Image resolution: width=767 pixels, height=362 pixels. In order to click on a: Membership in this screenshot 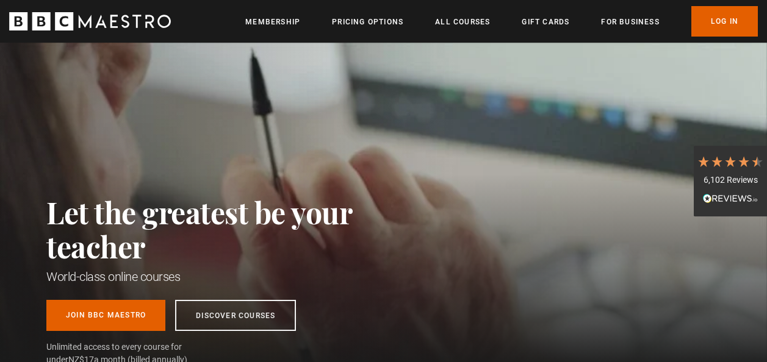, I will do `click(273, 22)`.